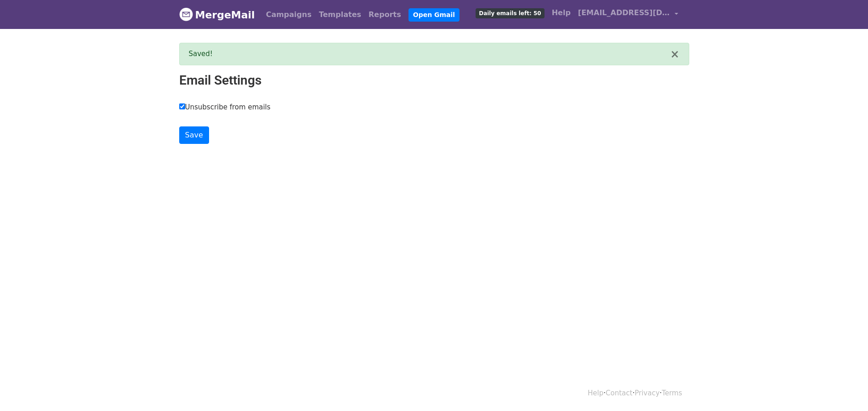 This screenshot has width=868, height=411. What do you see at coordinates (182, 106) in the screenshot?
I see `input: Unsubscribe from emails` at bounding box center [182, 106].